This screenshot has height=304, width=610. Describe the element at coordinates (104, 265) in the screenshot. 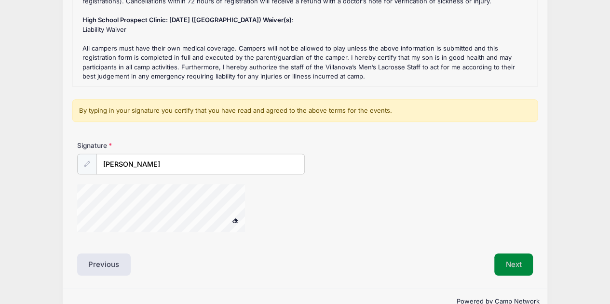

I see `button: Previous` at that location.